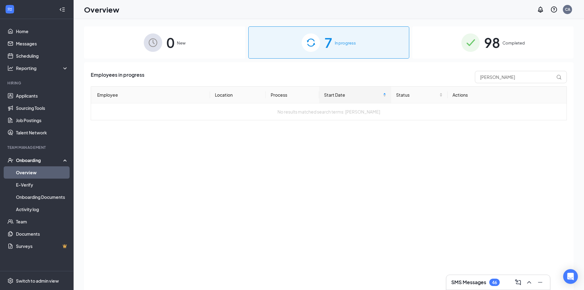 This screenshot has width=584, height=290. I want to click on div: CA, so click(568, 9).